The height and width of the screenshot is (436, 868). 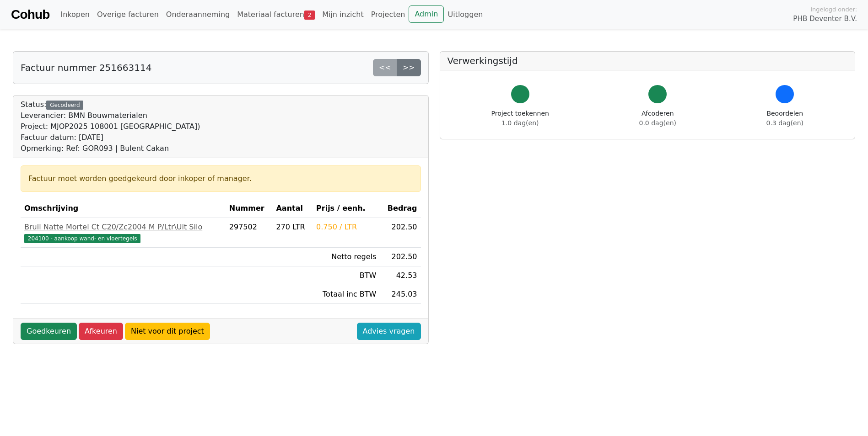 What do you see at coordinates (30, 14) in the screenshot?
I see `a: Cohub` at bounding box center [30, 14].